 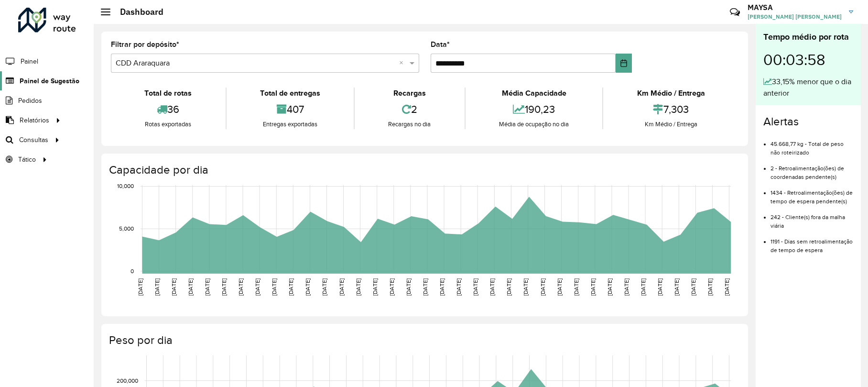 What do you see at coordinates (29, 62) in the screenshot?
I see `span: Painel` at bounding box center [29, 62].